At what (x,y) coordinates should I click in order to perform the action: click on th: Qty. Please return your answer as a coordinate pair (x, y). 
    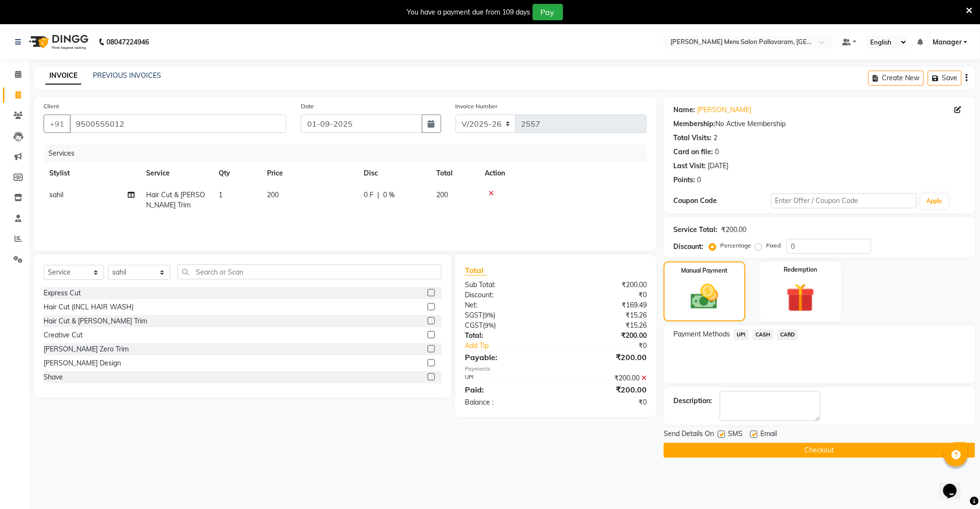
    Looking at the image, I should click on (237, 174).